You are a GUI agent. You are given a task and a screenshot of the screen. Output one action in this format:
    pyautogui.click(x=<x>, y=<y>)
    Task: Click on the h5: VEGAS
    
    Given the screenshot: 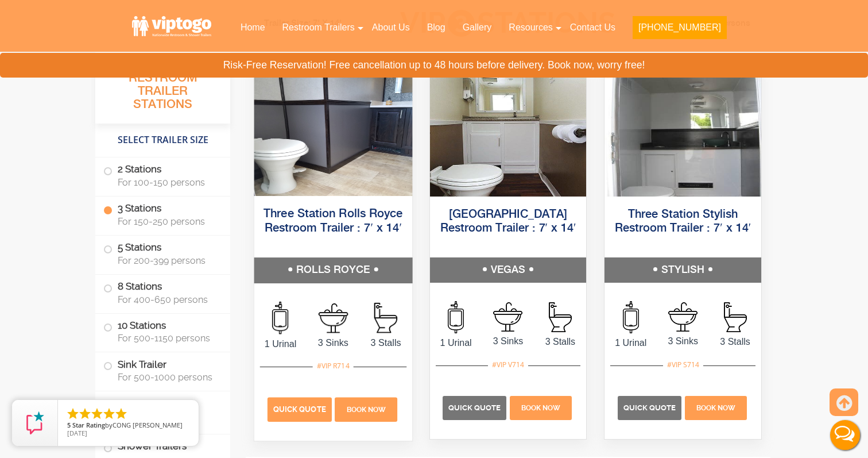 What is the action you would take?
    pyautogui.click(x=508, y=270)
    